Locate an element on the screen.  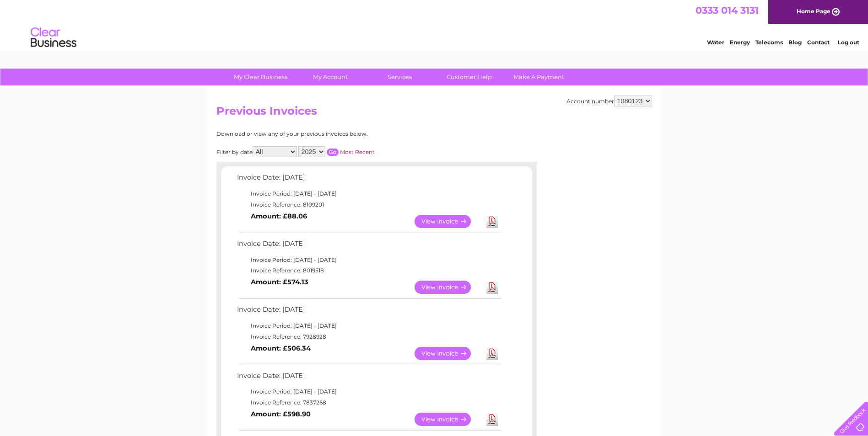
div: Filter by date is located at coordinates (336, 152).